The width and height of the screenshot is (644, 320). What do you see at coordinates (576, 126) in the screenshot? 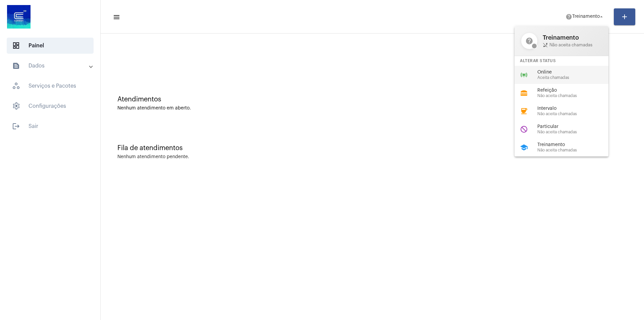
I see `span: Particular` at bounding box center [576, 126].